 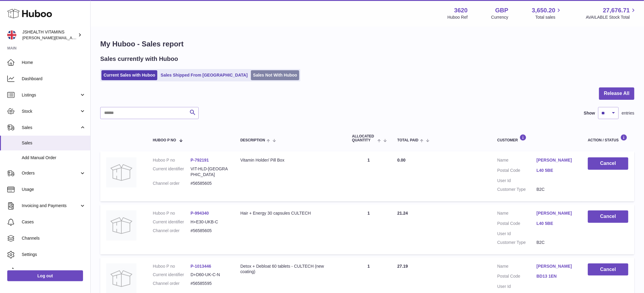 I want to click on span: Total paid, so click(x=408, y=140).